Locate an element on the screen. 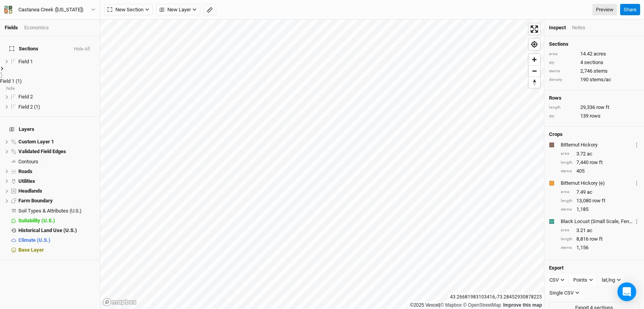 This screenshot has height=309, width=644. div: 2,746 is located at coordinates (594, 71).